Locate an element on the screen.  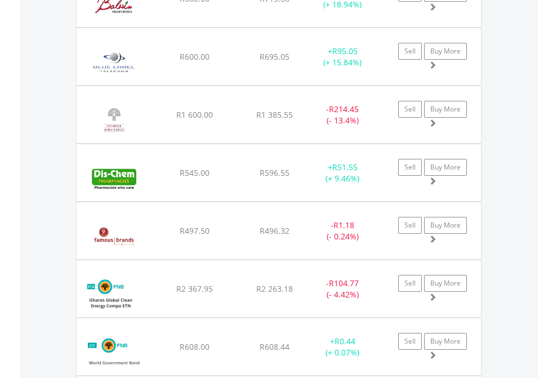
span: R2 263.18 is located at coordinates (274, 288).